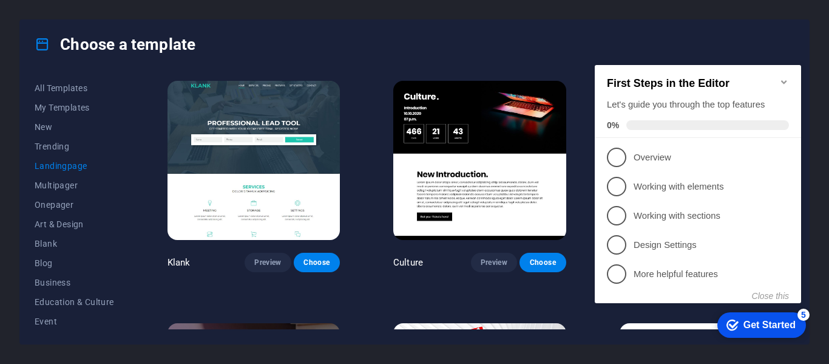 This screenshot has height=364, width=829. Describe the element at coordinates (408, 262) in the screenshot. I see `p: Culture` at that location.